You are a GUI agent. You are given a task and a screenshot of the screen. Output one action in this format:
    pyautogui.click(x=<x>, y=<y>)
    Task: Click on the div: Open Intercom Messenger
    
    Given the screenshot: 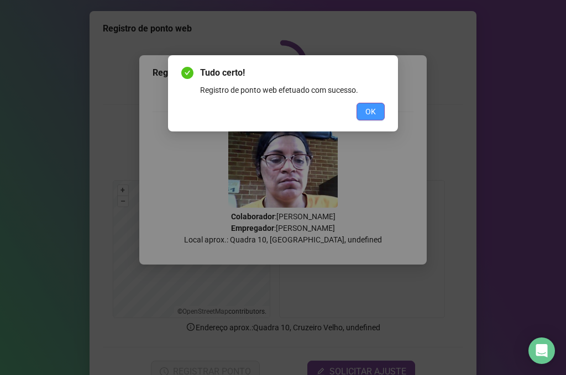 What is the action you would take?
    pyautogui.click(x=542, y=351)
    